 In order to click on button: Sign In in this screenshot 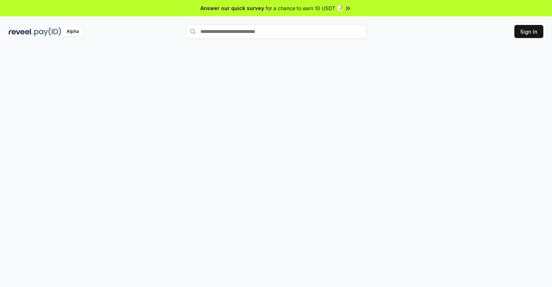, I will do `click(529, 31)`.